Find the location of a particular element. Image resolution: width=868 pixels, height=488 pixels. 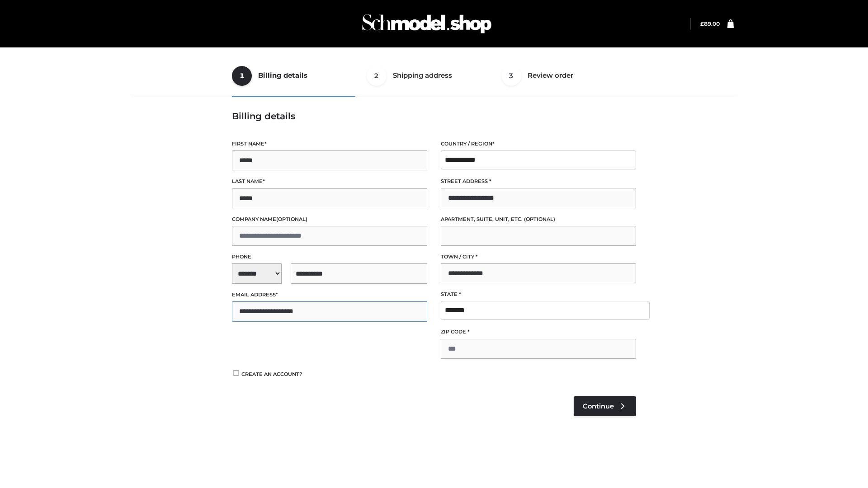

bdi: 89.00 is located at coordinates (710, 23).